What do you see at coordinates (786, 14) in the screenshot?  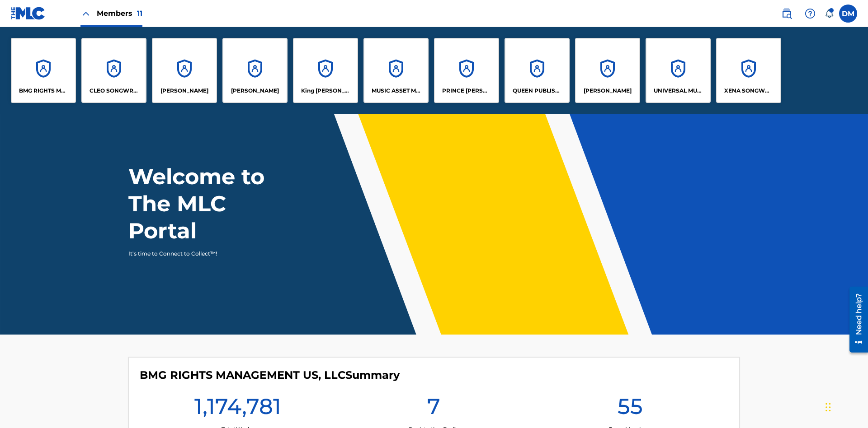 I see `img: search` at bounding box center [786, 14].